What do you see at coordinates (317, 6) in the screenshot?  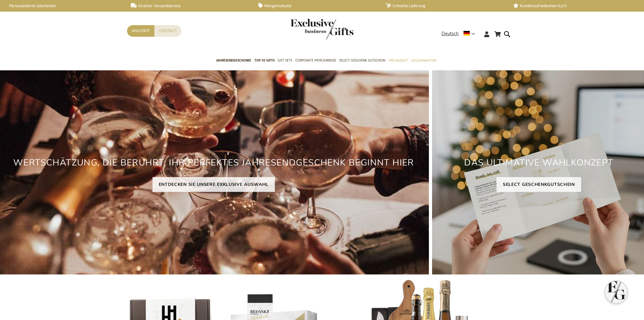 I see `a: Mengenrabatte` at bounding box center [317, 6].